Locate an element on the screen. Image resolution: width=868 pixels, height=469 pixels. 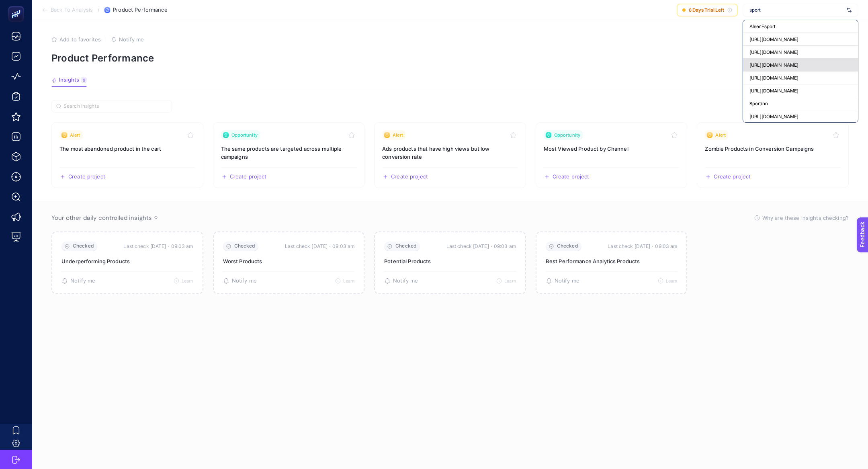
span: Product Performance is located at coordinates (140, 10).